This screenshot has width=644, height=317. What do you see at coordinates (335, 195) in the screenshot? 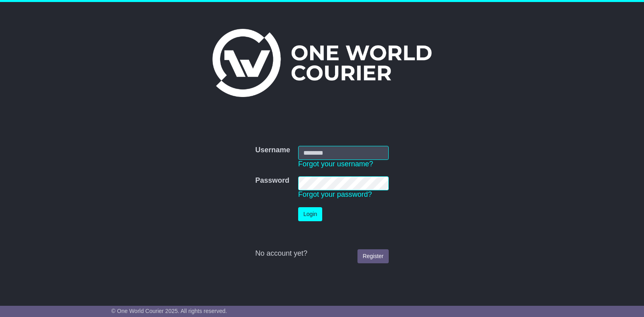
I see `a: Forgot your password?` at bounding box center [335, 195].